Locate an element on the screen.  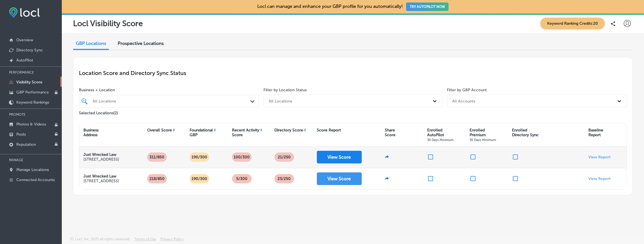
a: Privacy Policy is located at coordinates (172, 241).